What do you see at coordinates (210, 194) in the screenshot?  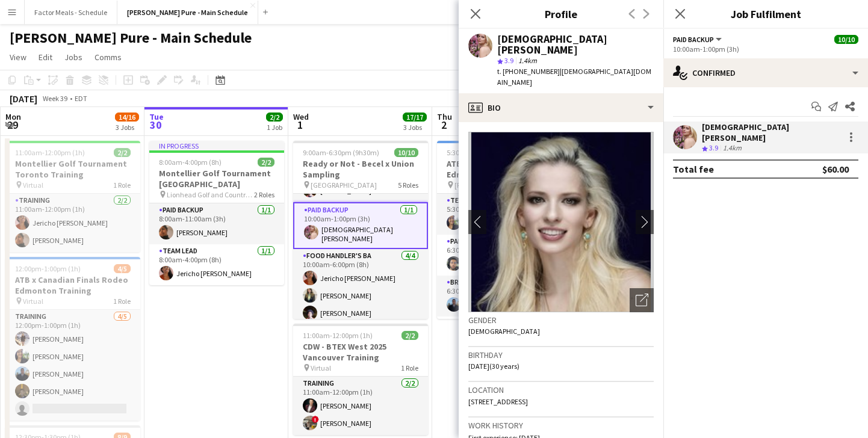 I see `span: Lionhead Golf and Country Golf` at bounding box center [210, 194].